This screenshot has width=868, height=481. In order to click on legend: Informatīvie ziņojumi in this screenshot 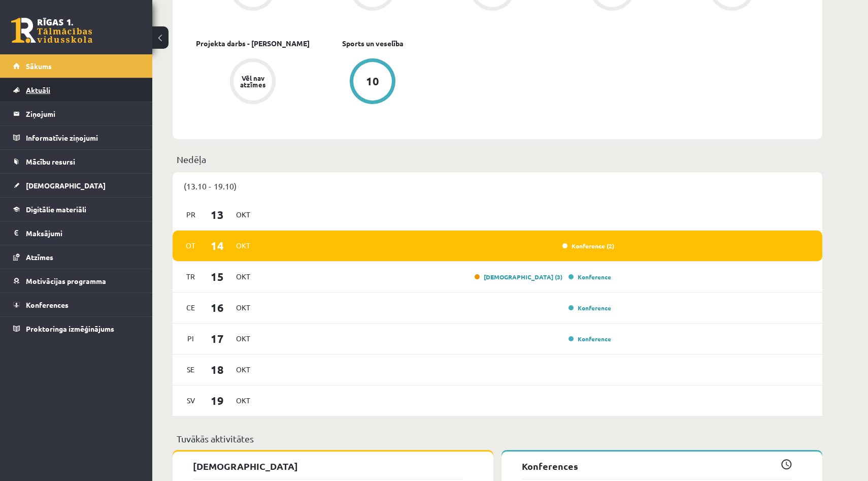, I will do `click(83, 137)`.